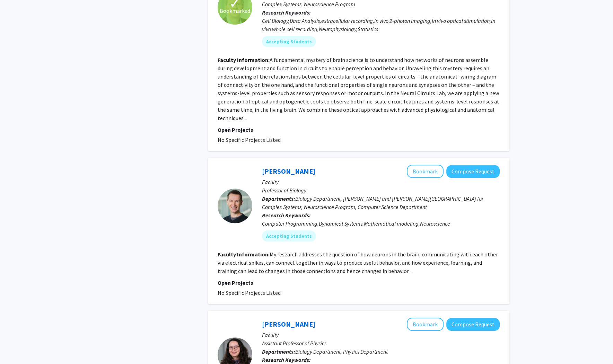 The image size is (613, 364). What do you see at coordinates (380, 25) in the screenshot?
I see `div: Cell Biology,Data Analysis,extracellular recording,In vivo 2-photon imaging,In vivo optical stimu...` at bounding box center [380, 25].